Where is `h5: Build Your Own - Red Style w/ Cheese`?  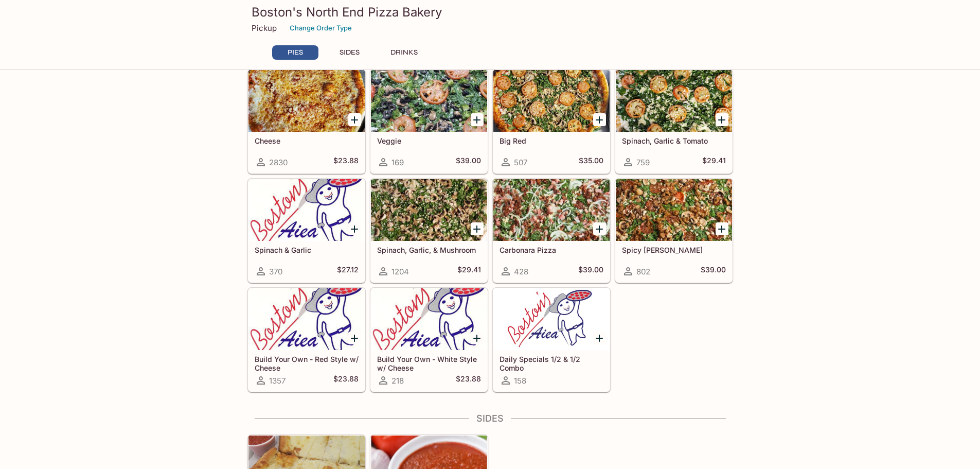 h5: Build Your Own - Red Style w/ Cheese is located at coordinates (307, 363).